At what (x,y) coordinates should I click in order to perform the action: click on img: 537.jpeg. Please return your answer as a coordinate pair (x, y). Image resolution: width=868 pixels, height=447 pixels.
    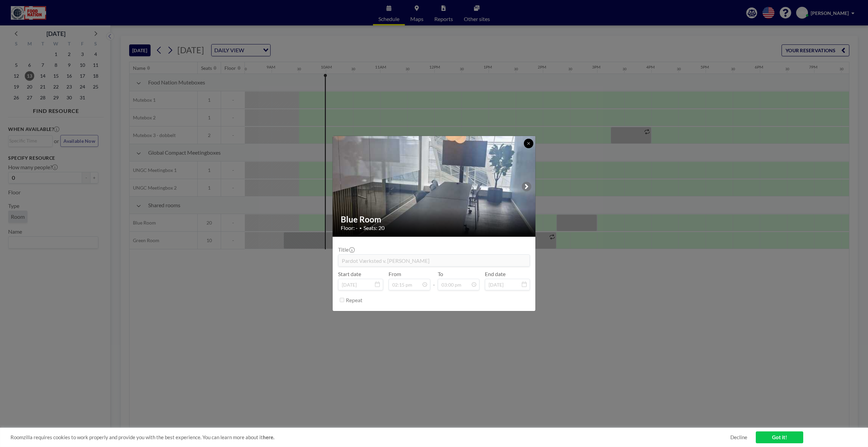
    Looking at the image, I should click on (435, 186).